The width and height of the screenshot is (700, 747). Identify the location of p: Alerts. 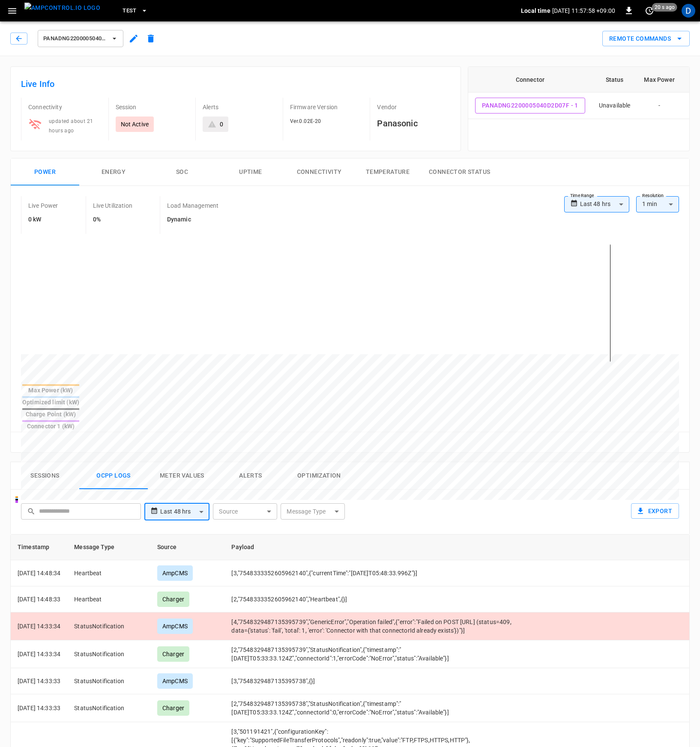
(239, 107).